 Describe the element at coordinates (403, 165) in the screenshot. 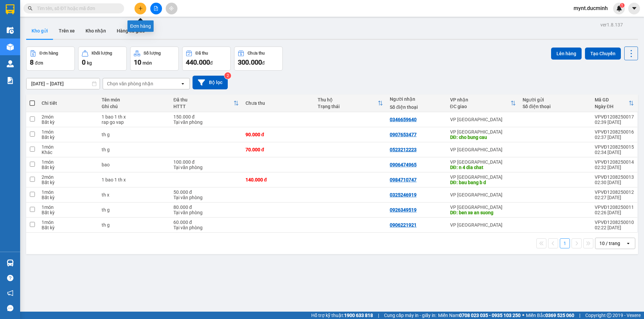

I see `div: 0906474965` at that location.